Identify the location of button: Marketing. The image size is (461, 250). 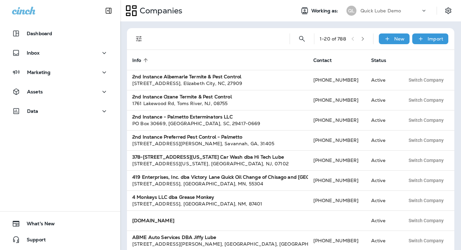
(60, 72).